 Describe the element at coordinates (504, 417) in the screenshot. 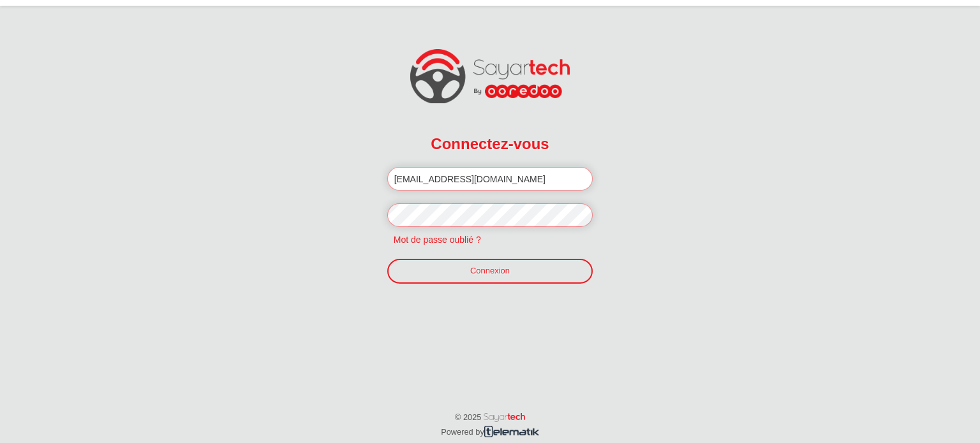

I see `img: word_sayartech.png` at that location.